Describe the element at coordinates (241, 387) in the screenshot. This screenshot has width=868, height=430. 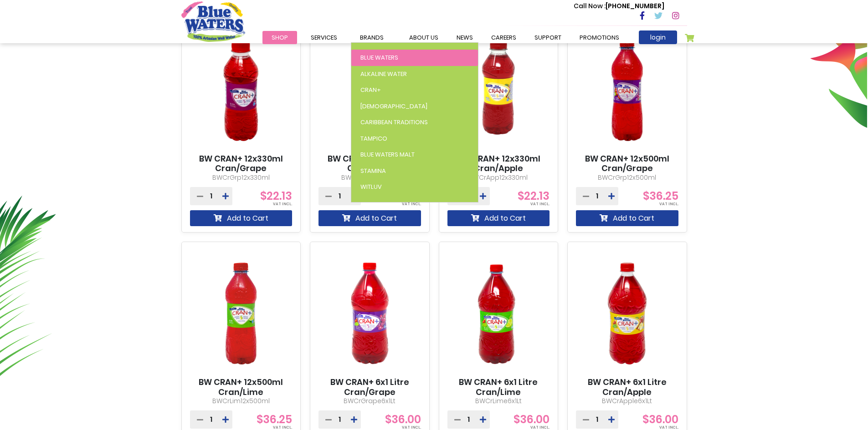
I see `a: BW CRAN+ 12x500ml Cran/Lime` at that location.